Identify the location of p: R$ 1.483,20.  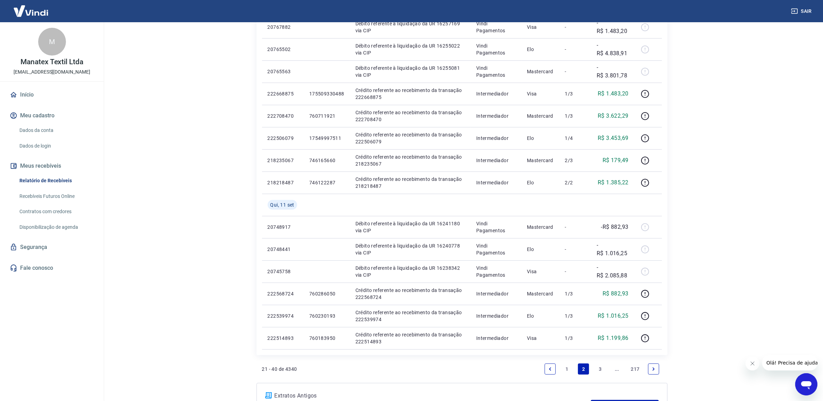
(613, 94).